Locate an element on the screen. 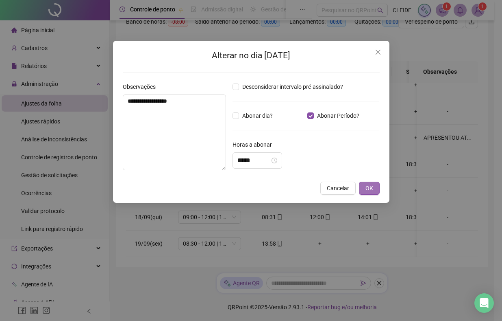 Image resolution: width=502 pixels, height=321 pixels. span: Abonar dia? is located at coordinates (258, 116).